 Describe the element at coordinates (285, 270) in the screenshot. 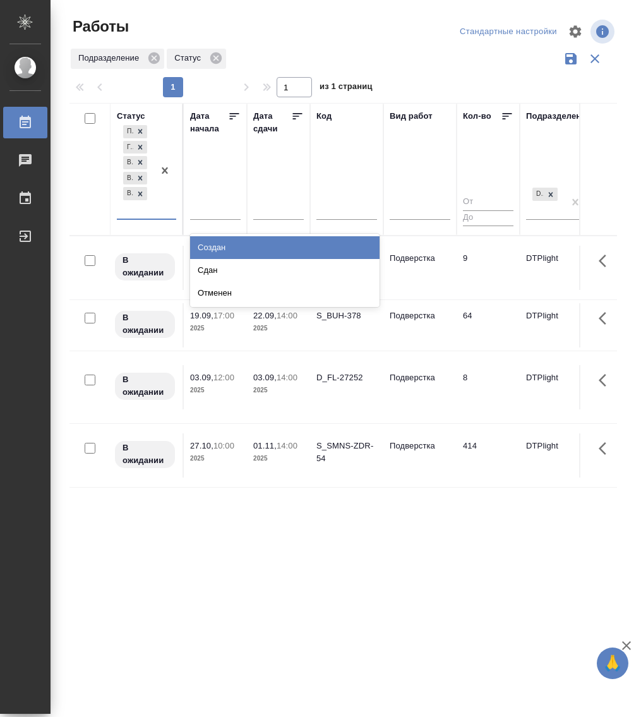

I see `div: Сдан` at that location.